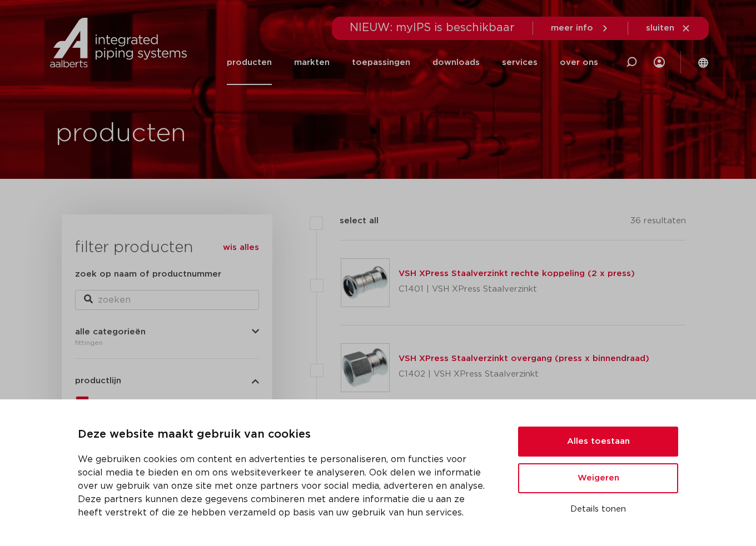 The image size is (756, 546). Describe the element at coordinates (249, 62) in the screenshot. I see `a: producten` at that location.